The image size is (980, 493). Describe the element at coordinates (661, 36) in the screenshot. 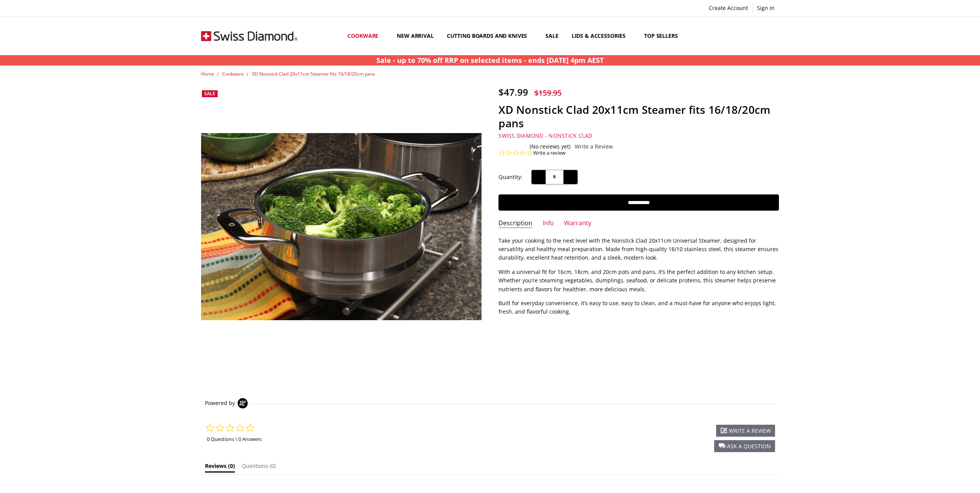

I see `a: Top Sellers` at that location.